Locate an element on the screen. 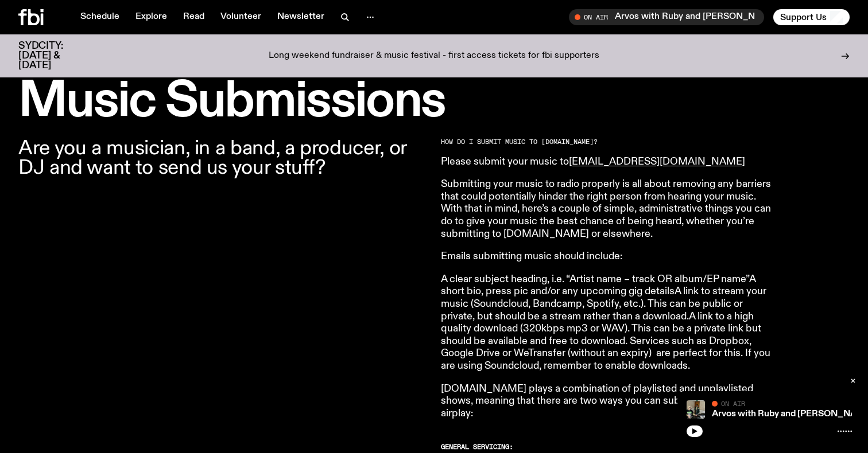 The width and height of the screenshot is (868, 453). button: Support Us is located at coordinates (811, 17).